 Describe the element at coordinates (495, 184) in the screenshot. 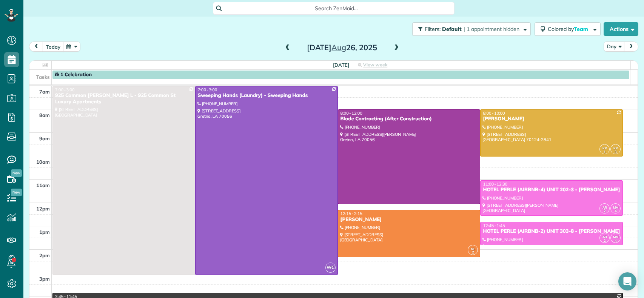

I see `span: 11:00 - 12:30` at that location.